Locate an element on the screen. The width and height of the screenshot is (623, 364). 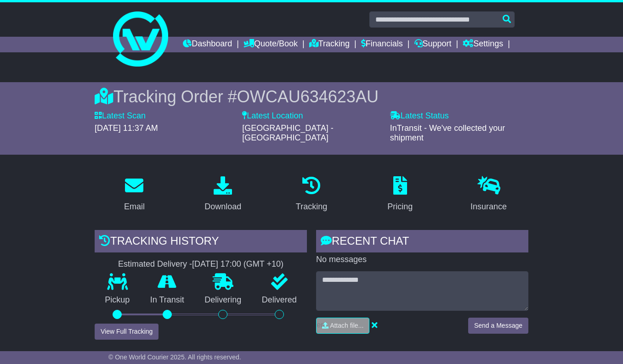
a: Dashboard is located at coordinates (207, 45).